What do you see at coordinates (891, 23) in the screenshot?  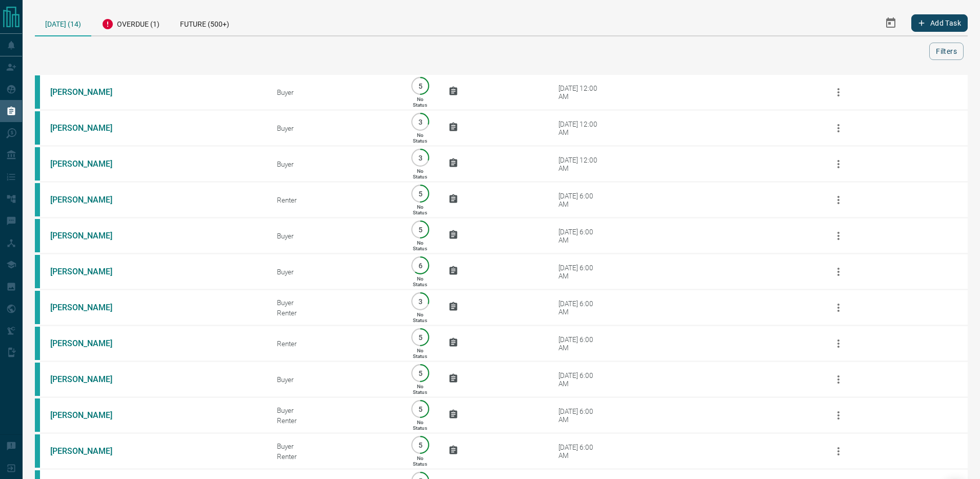 I see `button: Select Date Range` at bounding box center [891, 23].